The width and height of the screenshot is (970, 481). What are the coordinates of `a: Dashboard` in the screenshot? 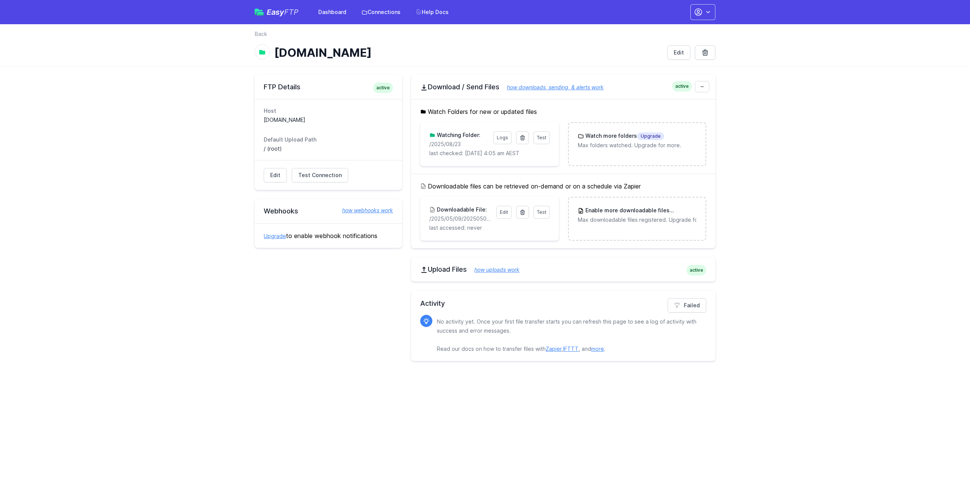 It's located at (332, 12).